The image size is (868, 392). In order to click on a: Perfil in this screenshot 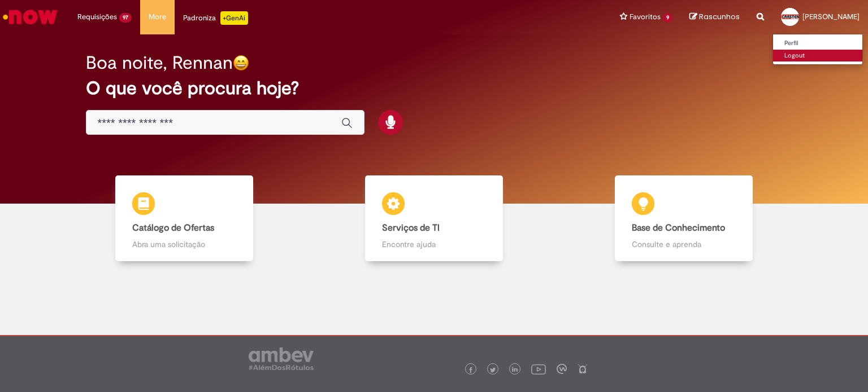, I will do `click(818, 44)`.